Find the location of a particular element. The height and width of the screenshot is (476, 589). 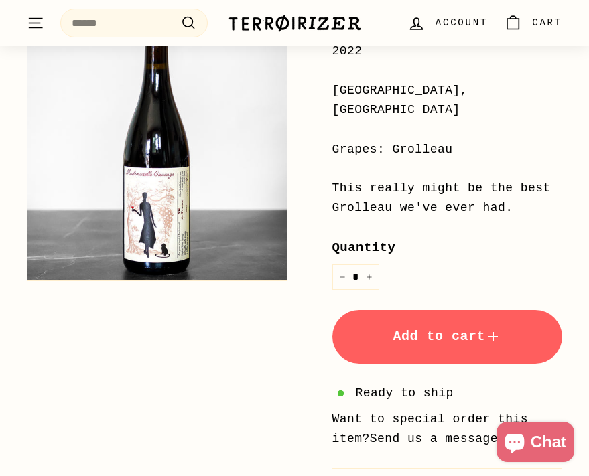

button: Add to cart is located at coordinates (447, 337).